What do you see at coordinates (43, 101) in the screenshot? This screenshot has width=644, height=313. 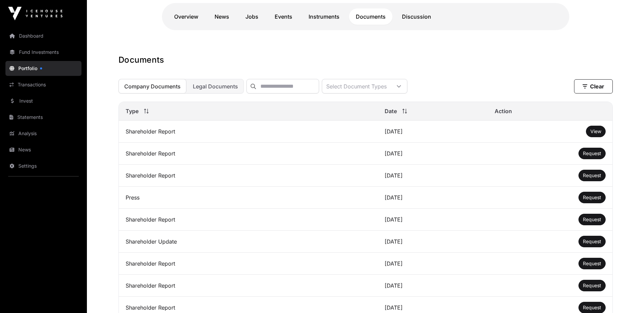 I see `a: Invest` at bounding box center [43, 101].